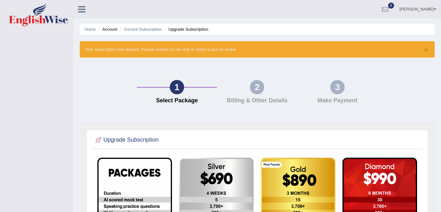  What do you see at coordinates (177, 101) in the screenshot?
I see `h4: Select Package` at bounding box center [177, 101].